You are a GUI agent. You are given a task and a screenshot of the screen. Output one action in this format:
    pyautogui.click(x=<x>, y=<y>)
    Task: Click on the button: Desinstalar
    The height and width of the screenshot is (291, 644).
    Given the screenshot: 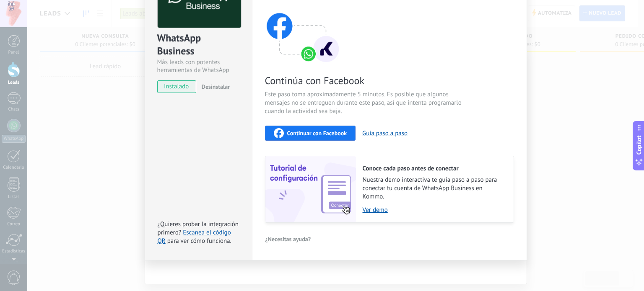 What is the action you would take?
    pyautogui.click(x=214, y=86)
    